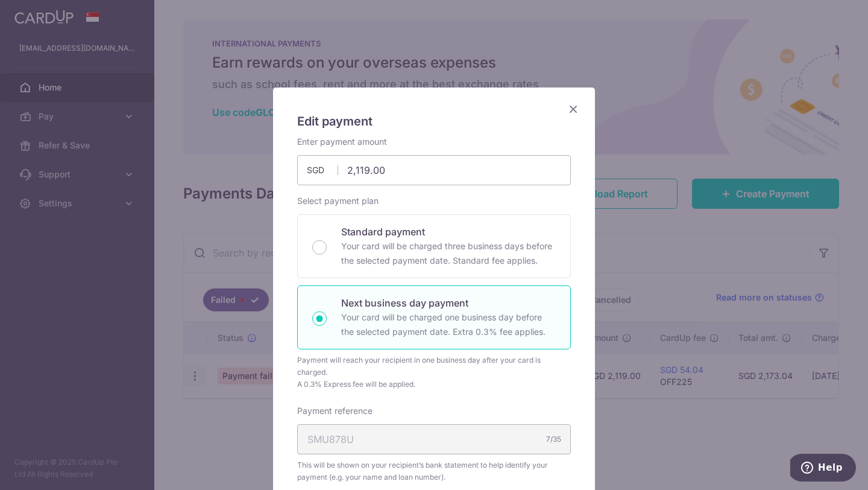 The width and height of the screenshot is (868, 490). Describe the element at coordinates (449, 324) in the screenshot. I see `p: Your card will be charged one business day before the selected payment date. Extra 0.3% fee applies.` at that location.